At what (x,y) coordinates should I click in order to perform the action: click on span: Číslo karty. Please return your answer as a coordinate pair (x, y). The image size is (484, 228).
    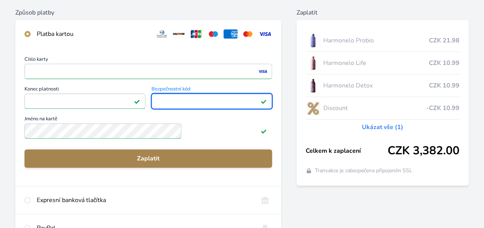
    Looking at the image, I should click on (148, 60).